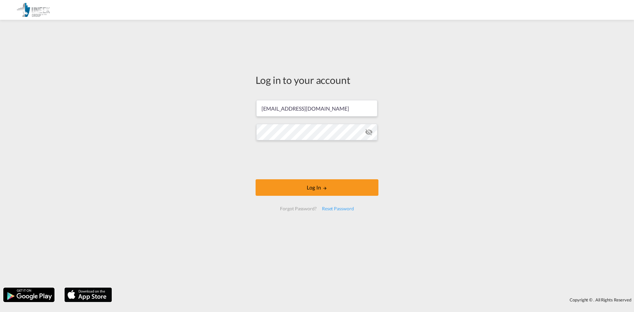 The image size is (634, 312). I want to click on img: d96120a0acfa11edb9087d597448d221.png, so click(32, 10).